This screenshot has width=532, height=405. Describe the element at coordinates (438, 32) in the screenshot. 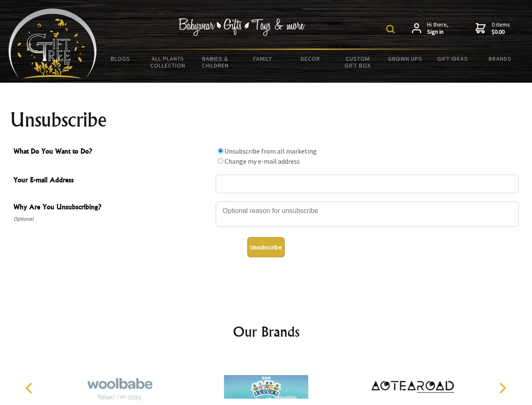

I see `strong: Sign in` at that location.